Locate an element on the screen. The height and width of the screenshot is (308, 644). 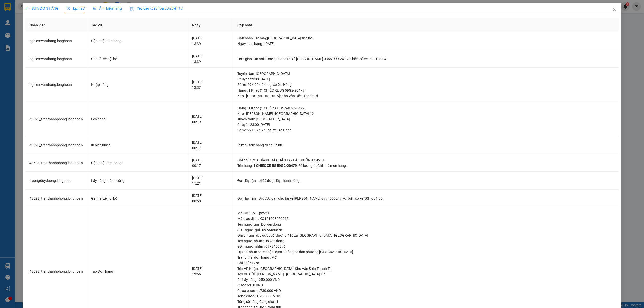
th: Tác Vụ is located at coordinates (137, 25).